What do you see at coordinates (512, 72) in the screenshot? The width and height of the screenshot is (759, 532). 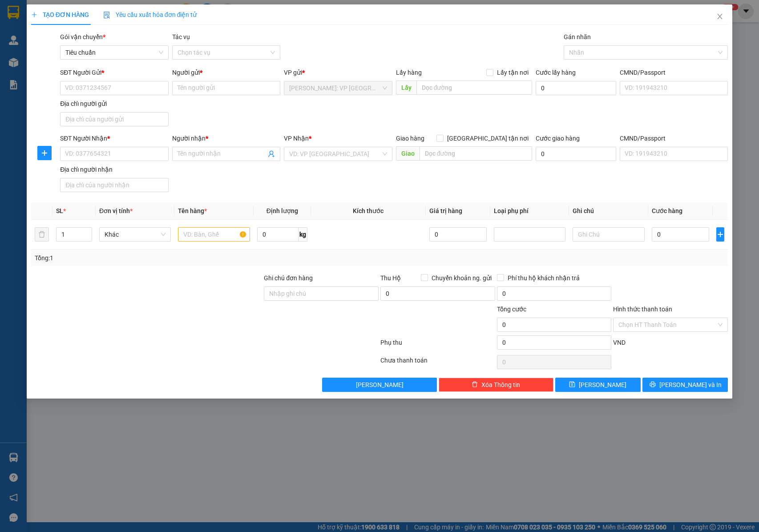 I see `span: Lấy tận nơi` at bounding box center [512, 72].